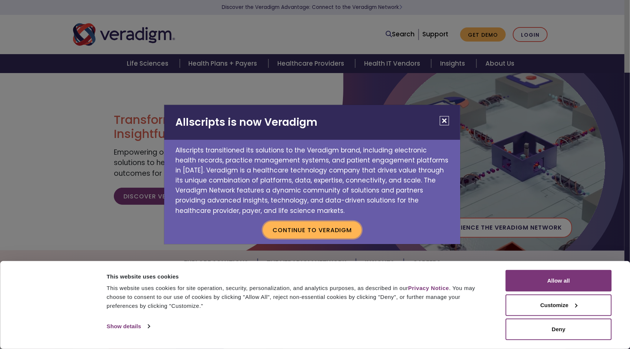  Describe the element at coordinates (312, 122) in the screenshot. I see `h2: Allscripts is now Veradigm` at that location.